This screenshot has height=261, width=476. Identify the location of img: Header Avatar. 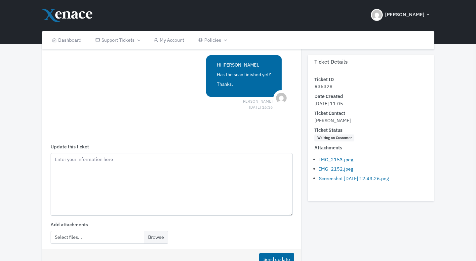
(377, 15).